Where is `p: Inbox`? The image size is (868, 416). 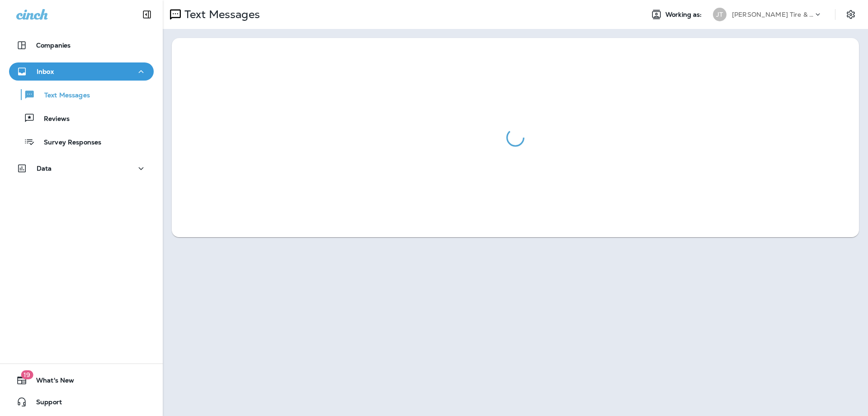 p: Inbox is located at coordinates (45, 71).